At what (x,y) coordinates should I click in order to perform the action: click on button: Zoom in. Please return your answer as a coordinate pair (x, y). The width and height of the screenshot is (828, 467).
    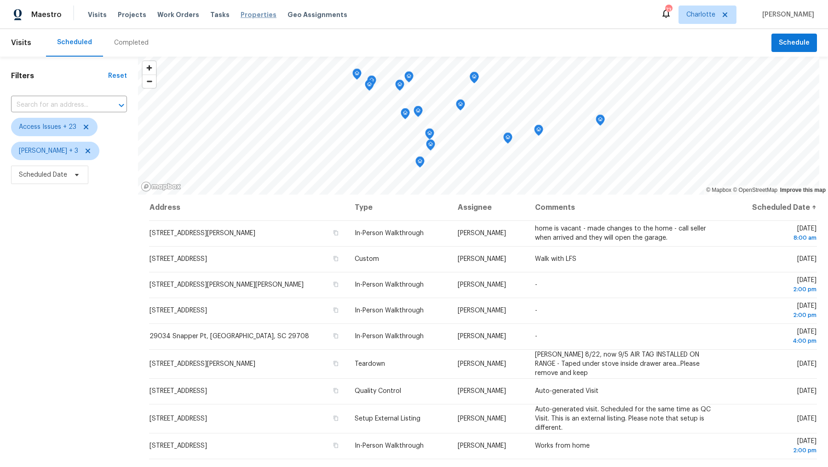
    Looking at the image, I should click on (149, 68).